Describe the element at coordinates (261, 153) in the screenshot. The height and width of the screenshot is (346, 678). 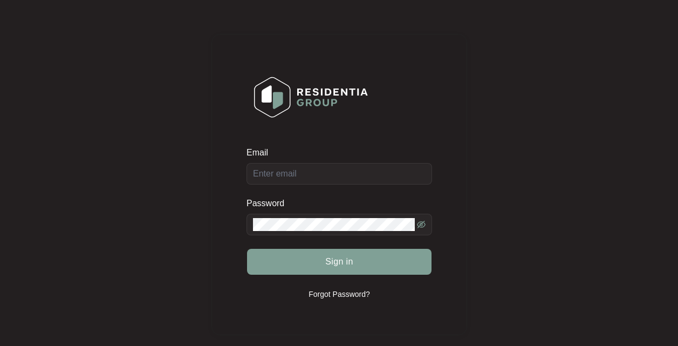
I see `label: Email` at that location.